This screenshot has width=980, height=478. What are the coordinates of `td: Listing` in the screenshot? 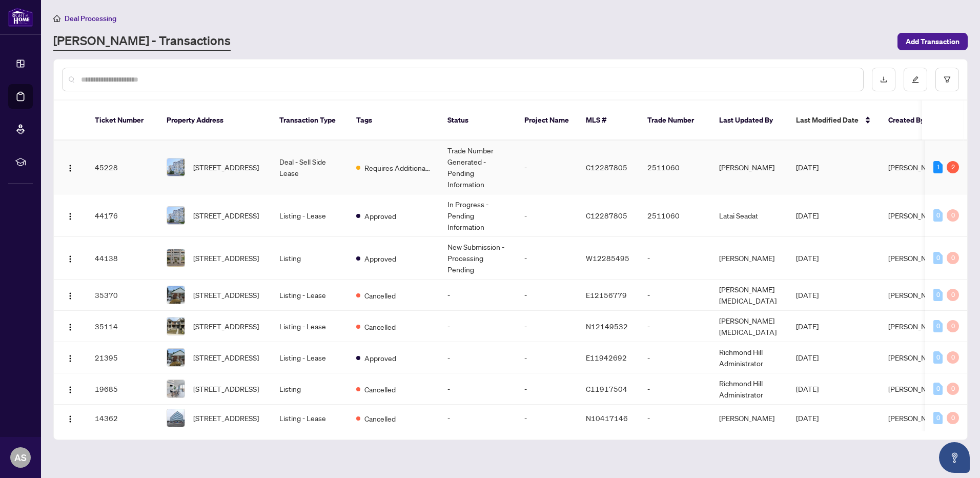 It's located at (310, 258).